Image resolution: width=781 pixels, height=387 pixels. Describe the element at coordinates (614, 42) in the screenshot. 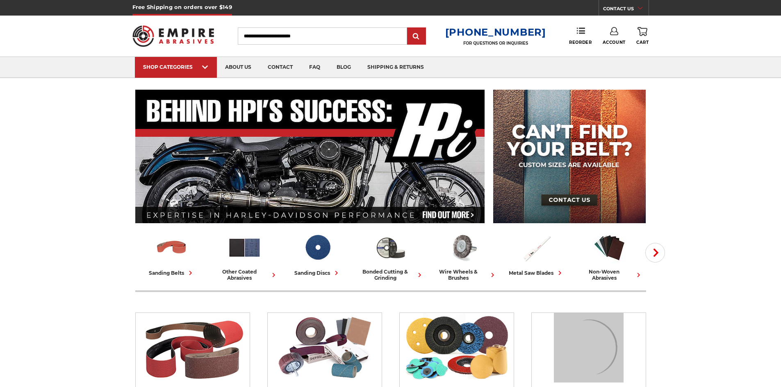

I see `span: Account` at that location.